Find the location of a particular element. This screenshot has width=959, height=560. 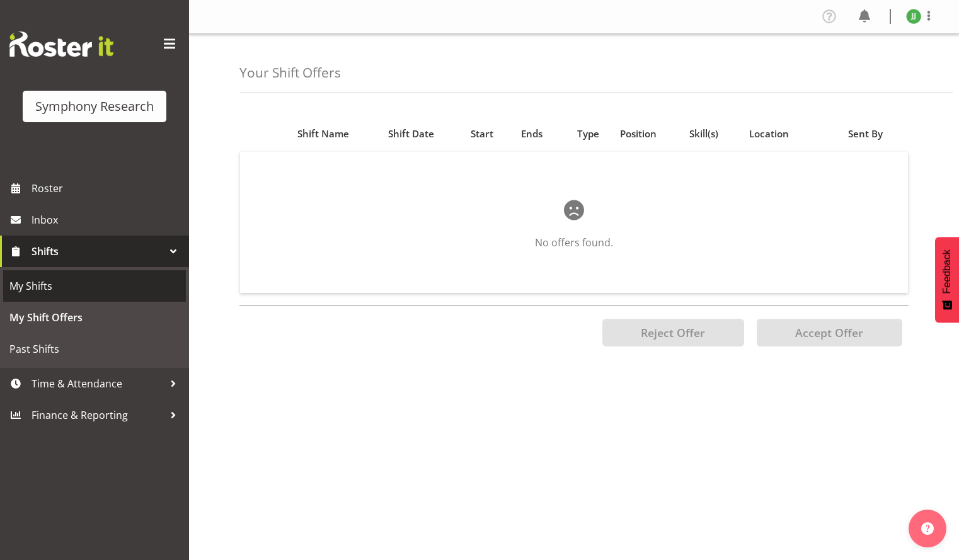

span: Location is located at coordinates (769, 133).